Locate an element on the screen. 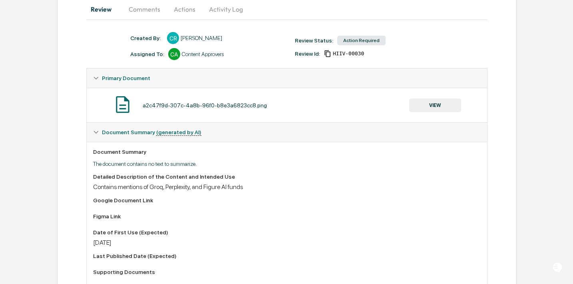  span: Document Summary is located at coordinates (152, 132).